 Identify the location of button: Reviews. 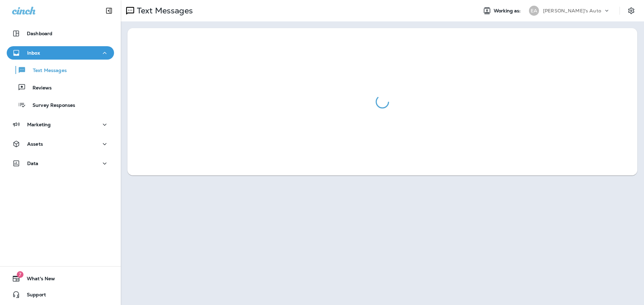
(61, 88).